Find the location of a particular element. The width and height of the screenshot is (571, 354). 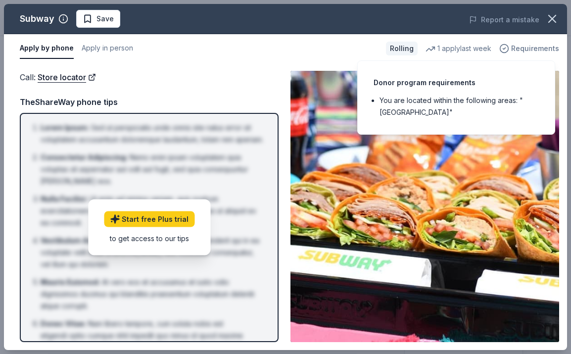

div: Call : is located at coordinates (149, 77).